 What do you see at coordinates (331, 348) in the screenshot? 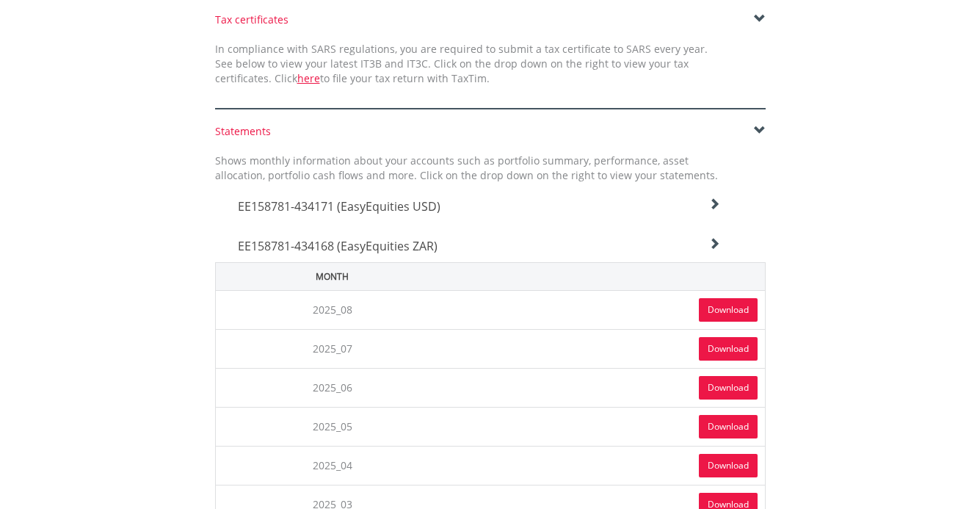
I see `td: 2025_07` at bounding box center [331, 348].